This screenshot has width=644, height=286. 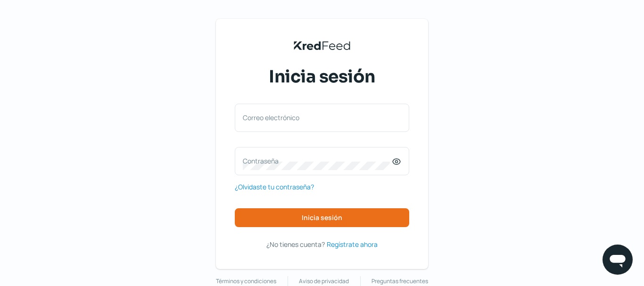 I want to click on a: ¿Olvidaste tu contraseña?, so click(x=275, y=186).